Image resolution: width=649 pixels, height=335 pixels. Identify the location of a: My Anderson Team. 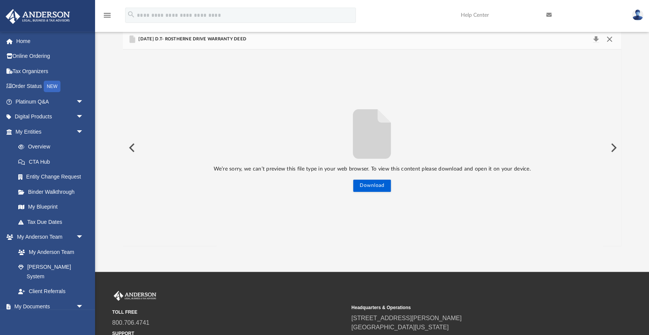
(49, 252).